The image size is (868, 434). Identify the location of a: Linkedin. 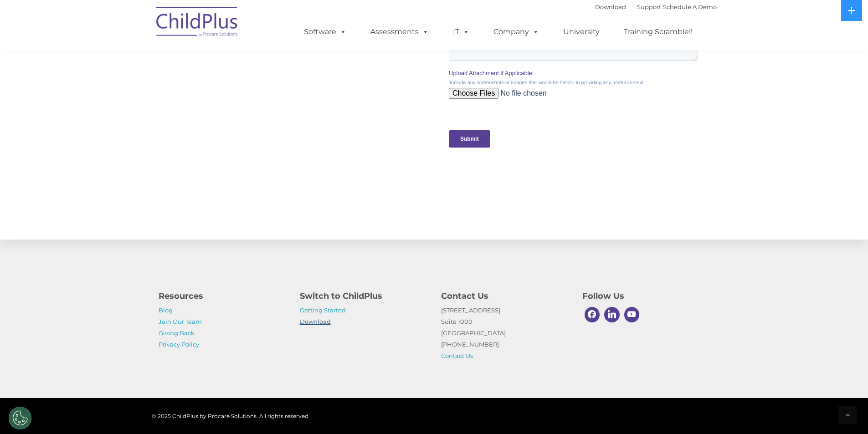
(612, 315).